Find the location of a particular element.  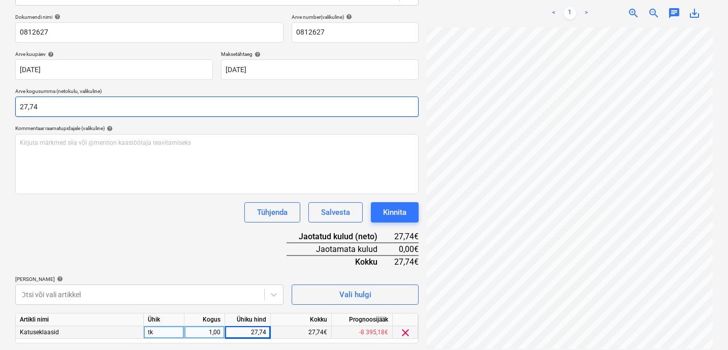

button: Salvesta is located at coordinates (335, 212).